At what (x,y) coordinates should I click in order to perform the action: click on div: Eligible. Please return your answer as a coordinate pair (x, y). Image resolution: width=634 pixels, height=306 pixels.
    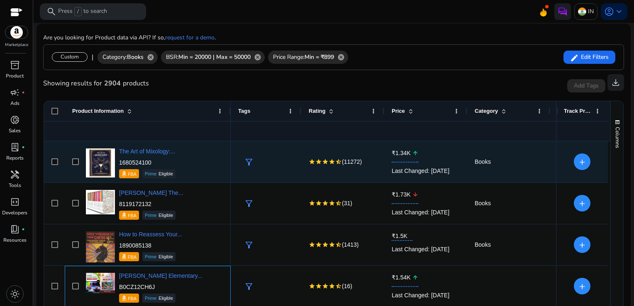
    Looking at the image, I should click on (159, 257).